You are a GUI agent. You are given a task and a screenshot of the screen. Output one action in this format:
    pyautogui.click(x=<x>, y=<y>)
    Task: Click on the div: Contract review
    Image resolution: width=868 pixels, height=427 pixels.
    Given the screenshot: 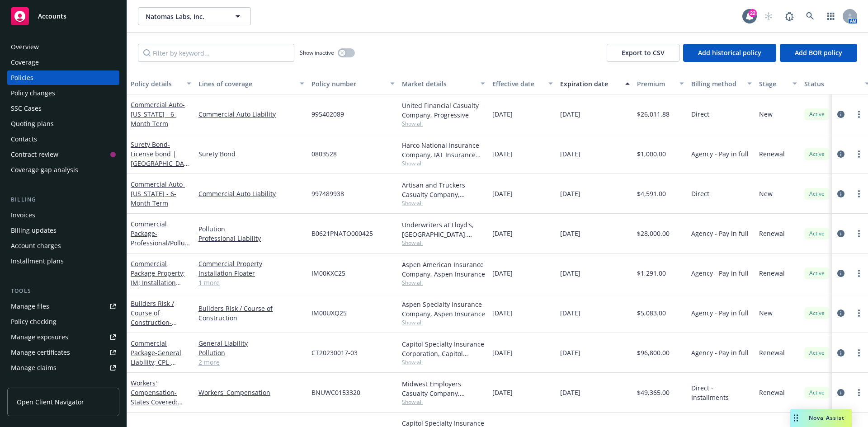 What is the action you would take?
    pyautogui.click(x=34, y=155)
    